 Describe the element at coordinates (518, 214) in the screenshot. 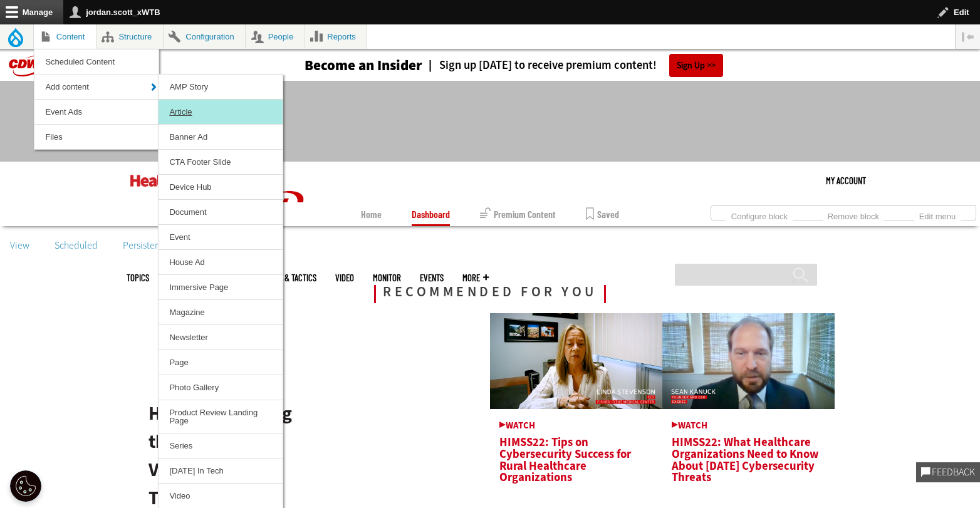

I see `a: Premium Content` at that location.